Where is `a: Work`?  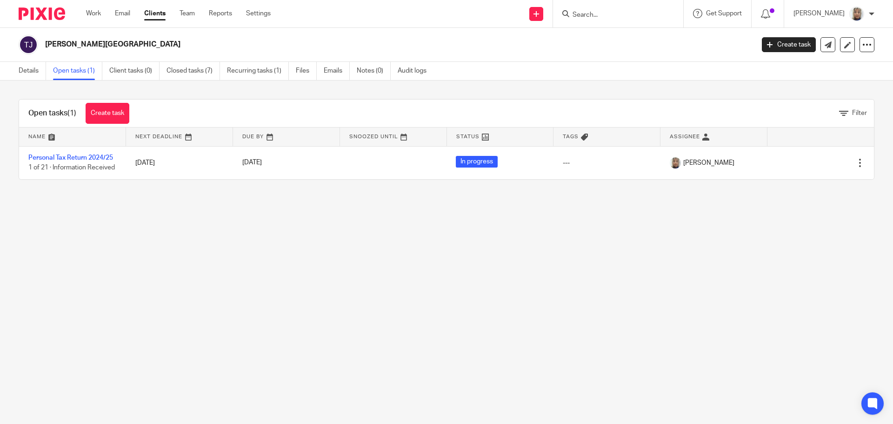 a: Work is located at coordinates (93, 13).